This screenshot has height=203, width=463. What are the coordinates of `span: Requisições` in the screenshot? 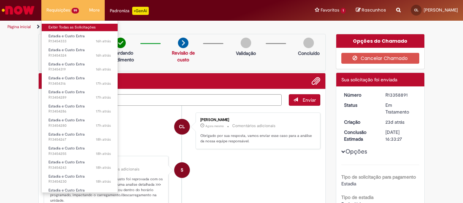 It's located at (58, 10).